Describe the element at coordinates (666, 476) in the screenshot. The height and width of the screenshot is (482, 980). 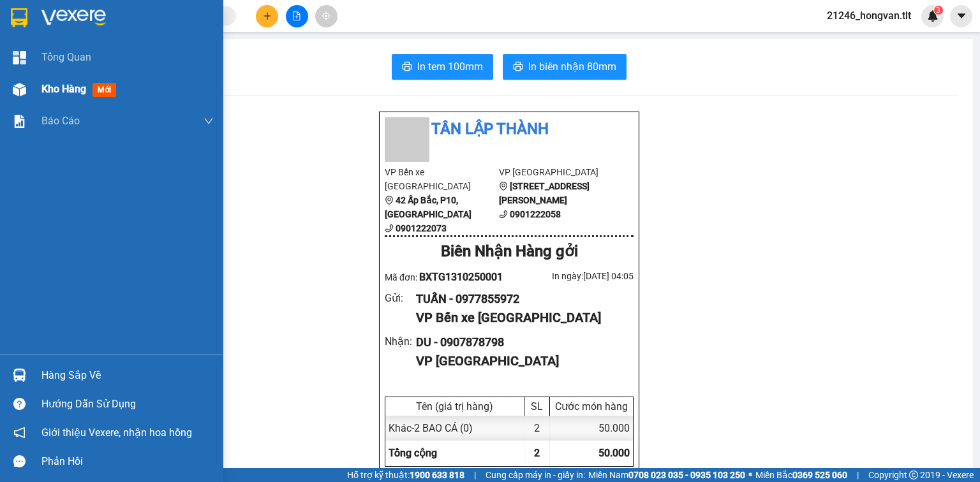
I see `span: Miền Nam` at that location.